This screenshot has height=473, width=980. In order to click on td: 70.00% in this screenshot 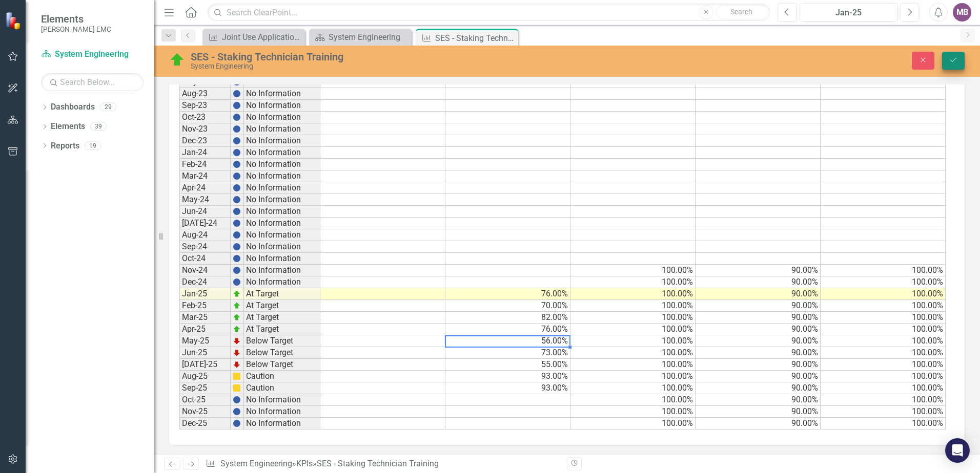, I will do `click(508, 306)`.